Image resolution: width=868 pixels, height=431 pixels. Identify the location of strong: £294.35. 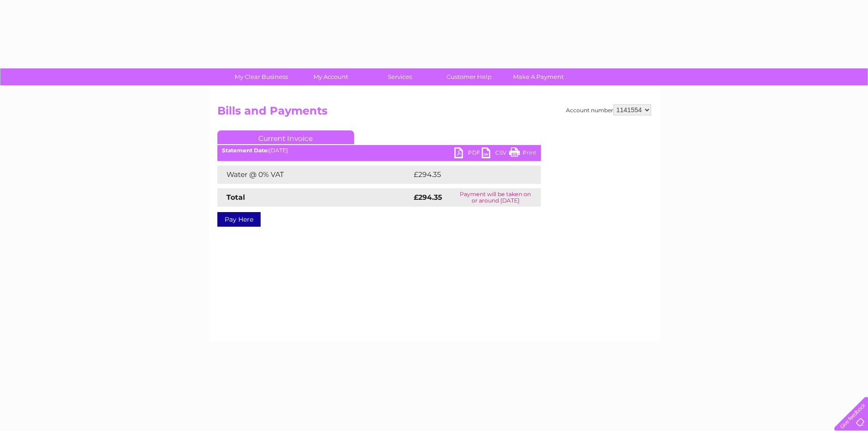
(428, 197).